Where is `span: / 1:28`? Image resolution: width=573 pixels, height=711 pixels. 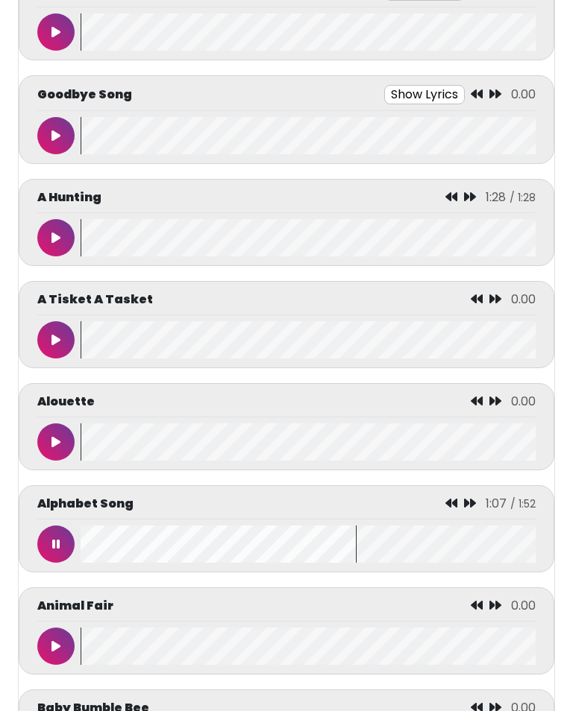
span: / 1:28 is located at coordinates (522, 198).